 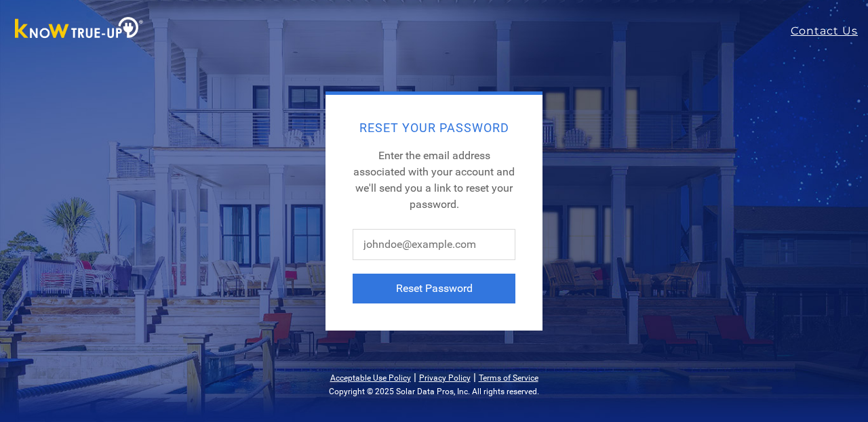 I want to click on input: johndoe@example.com, so click(x=434, y=244).